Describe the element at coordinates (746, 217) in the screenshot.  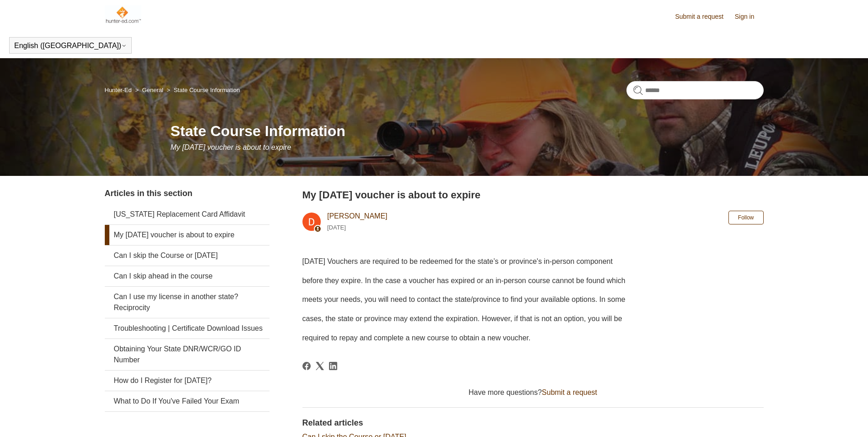
I see `button: Follow Article` at that location.